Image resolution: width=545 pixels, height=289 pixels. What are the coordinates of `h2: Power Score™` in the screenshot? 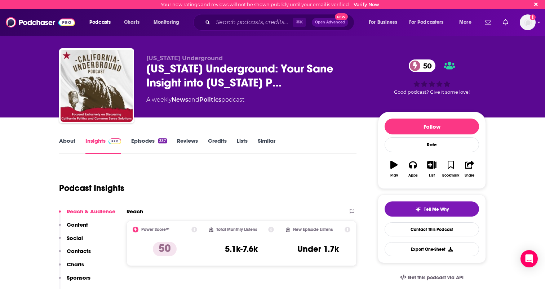 It's located at (155, 229).